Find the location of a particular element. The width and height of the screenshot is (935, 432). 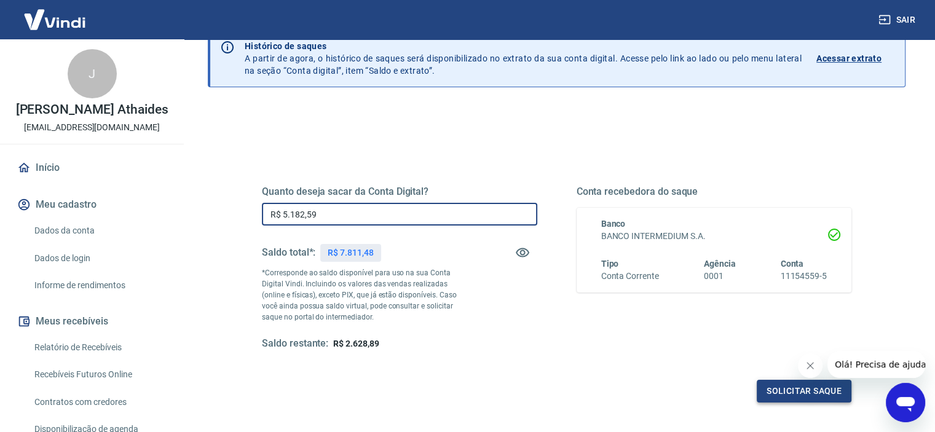

a: Dados da conta is located at coordinates (99, 231).